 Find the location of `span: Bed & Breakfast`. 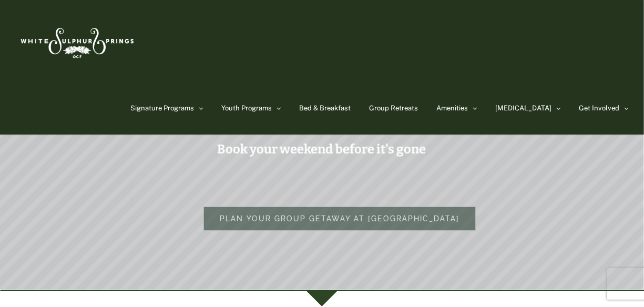

span: Bed & Breakfast is located at coordinates (325, 108).